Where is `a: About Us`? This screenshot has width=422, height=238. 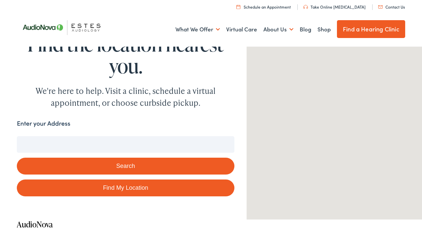 a: About Us is located at coordinates (278, 29).